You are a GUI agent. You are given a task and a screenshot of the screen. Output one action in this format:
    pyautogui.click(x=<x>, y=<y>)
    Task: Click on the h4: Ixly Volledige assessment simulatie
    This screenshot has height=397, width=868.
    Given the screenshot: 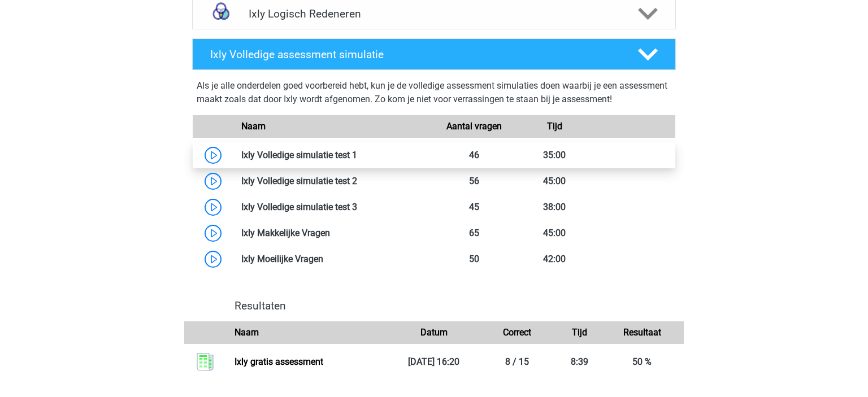 What is the action you would take?
    pyautogui.click(x=415, y=54)
    